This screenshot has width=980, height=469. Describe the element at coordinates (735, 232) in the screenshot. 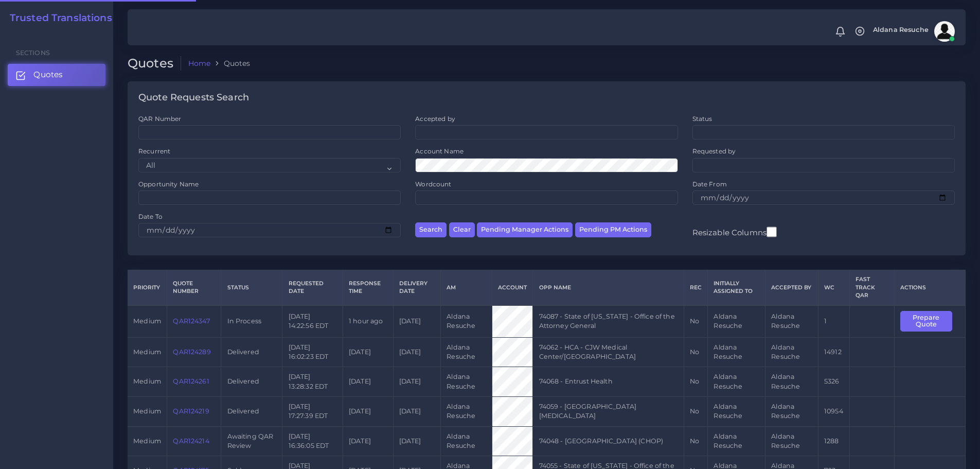

I see `label: Resizable Columns` at that location.